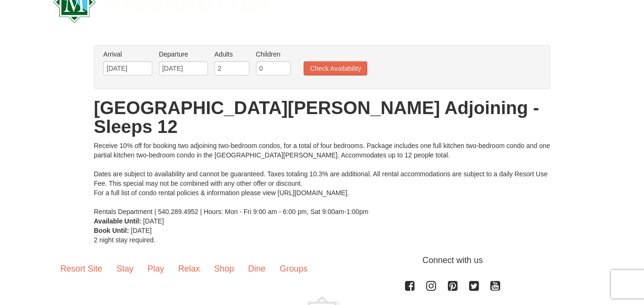 This screenshot has width=644, height=305. What do you see at coordinates (274, 55) in the screenshot?
I see `label: Children` at bounding box center [274, 55].